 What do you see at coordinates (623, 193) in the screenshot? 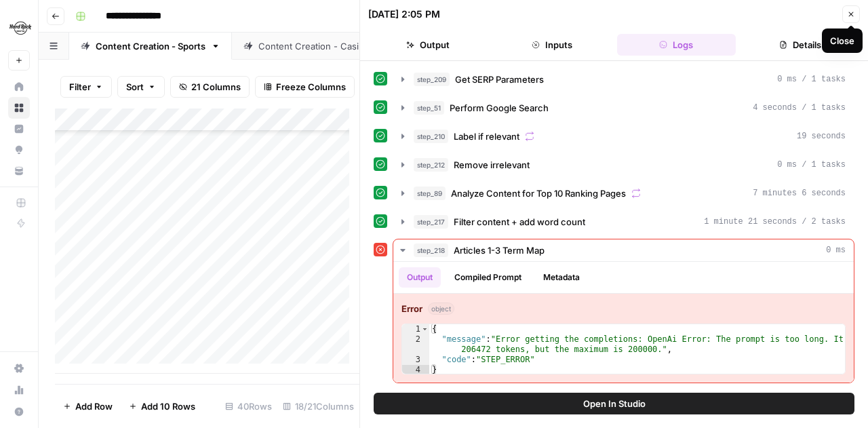
I see `button: 7 minutes 6 seconds` at bounding box center [623, 193].